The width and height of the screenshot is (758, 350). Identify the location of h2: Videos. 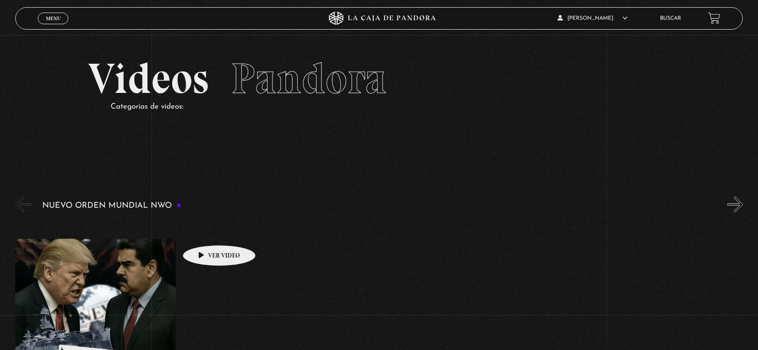
(379, 79).